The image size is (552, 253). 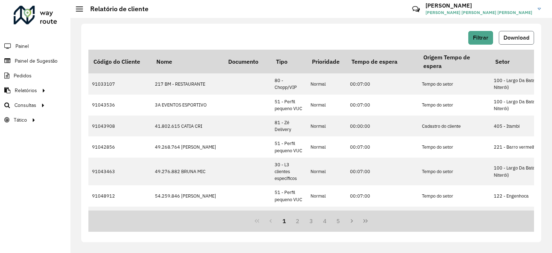 I want to click on button: Last Page, so click(x=366, y=221).